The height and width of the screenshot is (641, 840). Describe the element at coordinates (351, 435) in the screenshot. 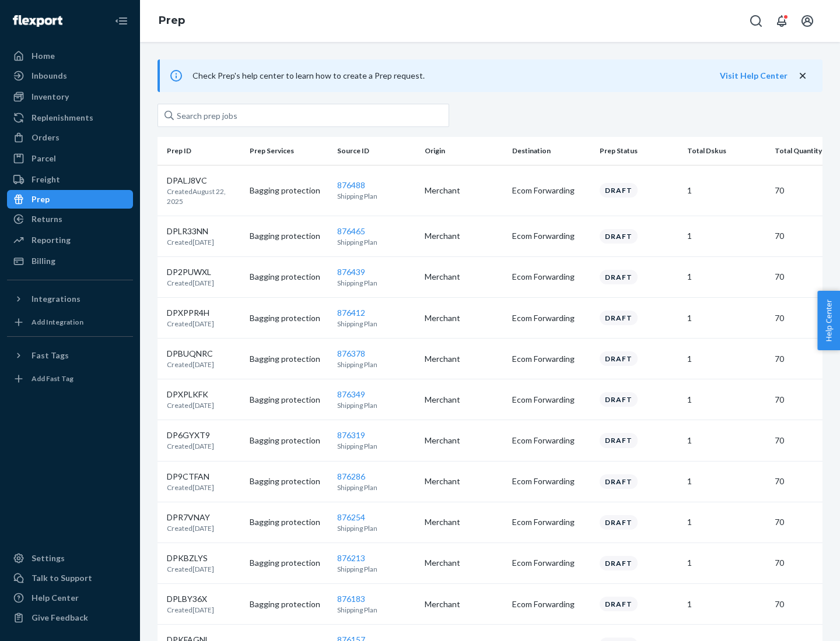

I see `a: 876319` at that location.